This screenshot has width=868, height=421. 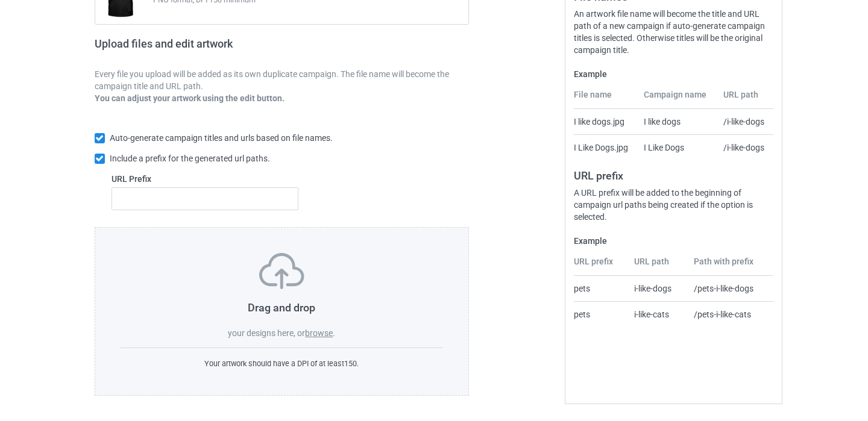 I want to click on th: Campaign name, so click(x=677, y=99).